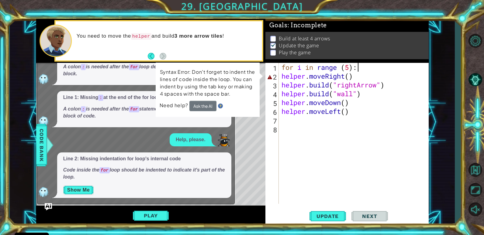 This screenshot has height=235, width=484. Describe the element at coordinates (328, 217) in the screenshot. I see `span: Update` at that location.